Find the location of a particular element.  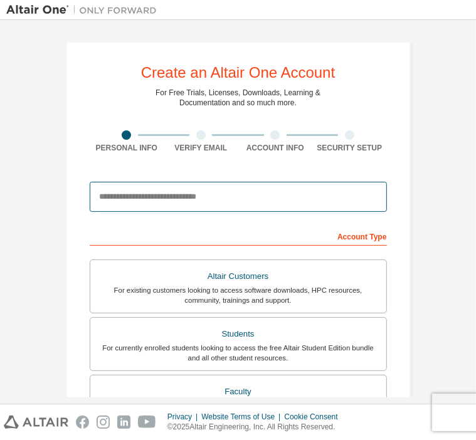

img: linkedin.svg is located at coordinates (123, 422).